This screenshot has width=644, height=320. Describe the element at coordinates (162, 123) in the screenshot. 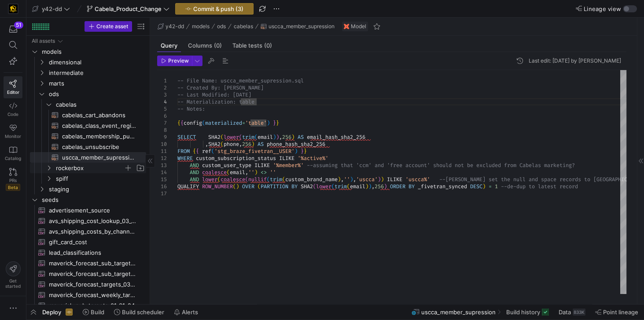

I see `div: 7` at that location.